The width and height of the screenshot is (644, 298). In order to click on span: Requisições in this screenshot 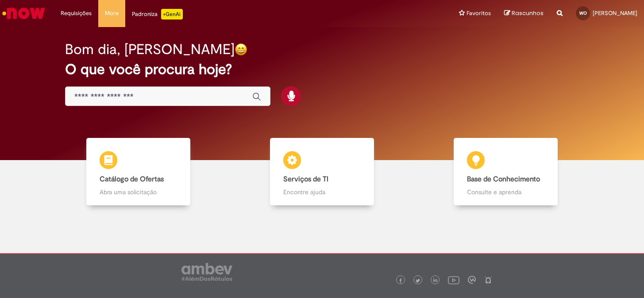, I will do `click(76, 13)`.